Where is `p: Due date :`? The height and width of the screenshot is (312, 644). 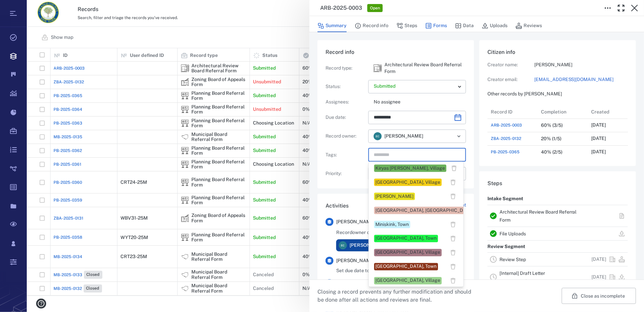
p: Due date : is located at coordinates (345, 118).